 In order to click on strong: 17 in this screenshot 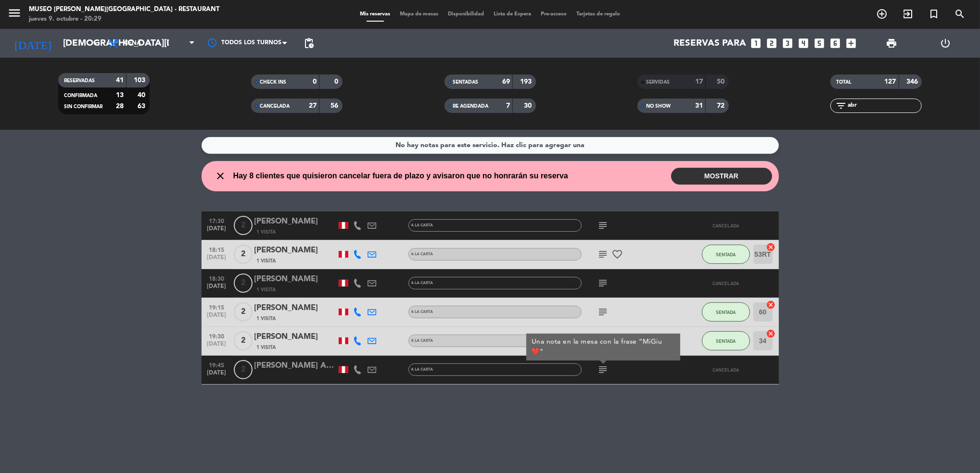, I will do `click(699, 81)`.